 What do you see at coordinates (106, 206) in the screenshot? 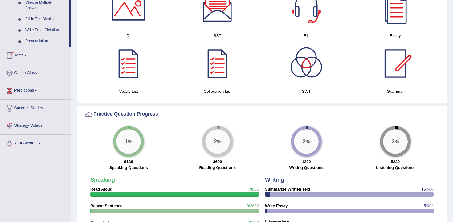
I see `strong: Repeat Sentence` at bounding box center [106, 206].